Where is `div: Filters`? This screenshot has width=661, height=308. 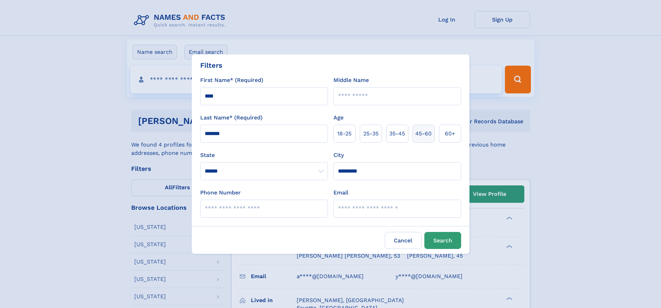
div: Filters is located at coordinates (211, 65).